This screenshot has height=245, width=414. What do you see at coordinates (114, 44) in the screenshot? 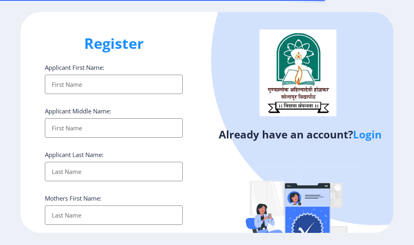
I see `h1: Register` at bounding box center [114, 44].